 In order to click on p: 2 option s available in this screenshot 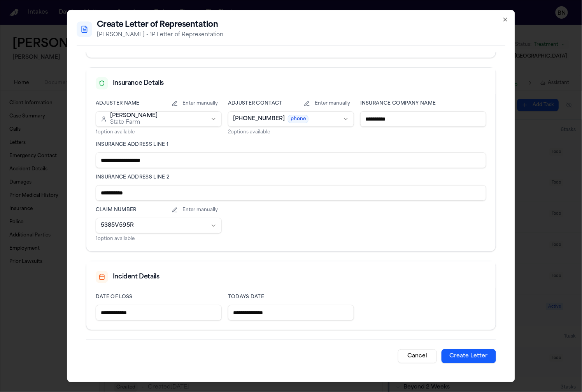, I will do `click(291, 133)`.